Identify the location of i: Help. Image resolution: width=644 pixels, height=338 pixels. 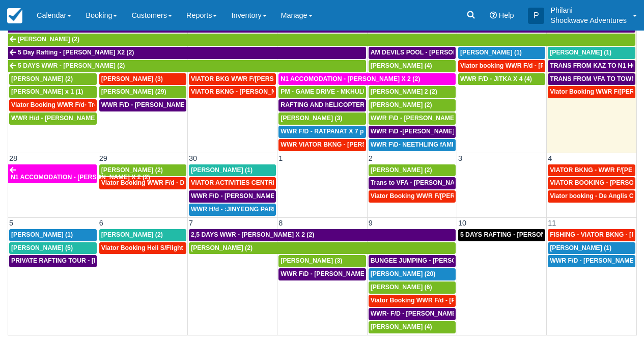
(493, 15).